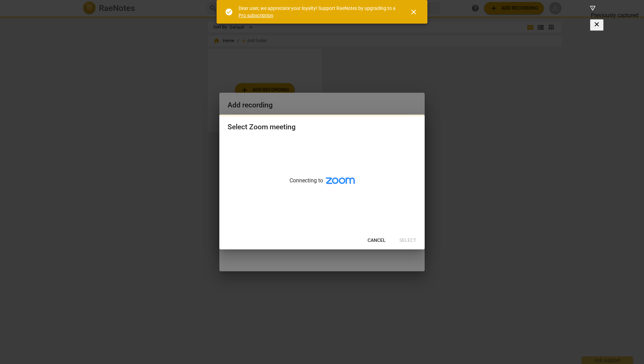 The width and height of the screenshot is (644, 364). What do you see at coordinates (229, 12) in the screenshot?
I see `span: check_circle` at bounding box center [229, 12].